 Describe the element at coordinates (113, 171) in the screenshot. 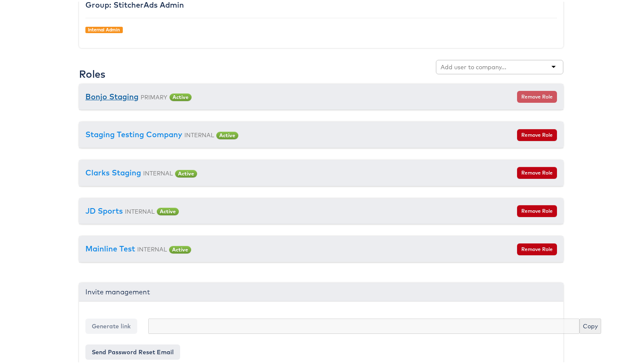

I see `a: Clarks Staging` at that location.